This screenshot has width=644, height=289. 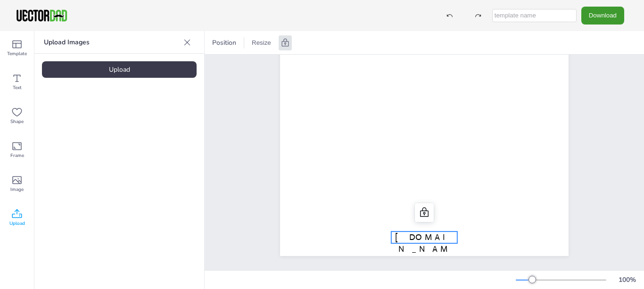 What do you see at coordinates (17, 88) in the screenshot?
I see `span: Text` at bounding box center [17, 88].